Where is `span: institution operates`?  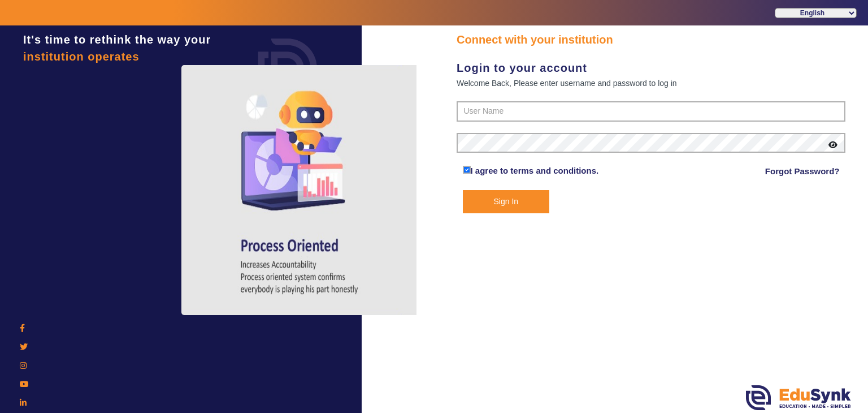 span: institution operates is located at coordinates (82, 56).